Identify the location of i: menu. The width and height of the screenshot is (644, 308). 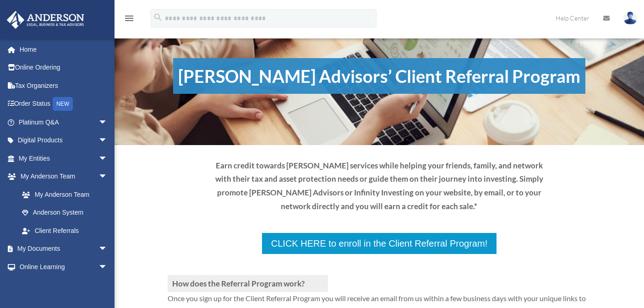
(129, 18).